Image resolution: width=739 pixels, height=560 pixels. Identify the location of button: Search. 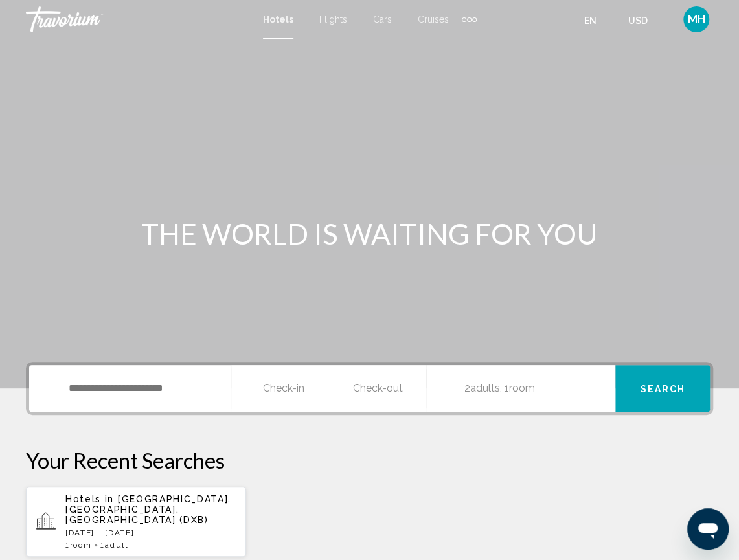
(662, 388).